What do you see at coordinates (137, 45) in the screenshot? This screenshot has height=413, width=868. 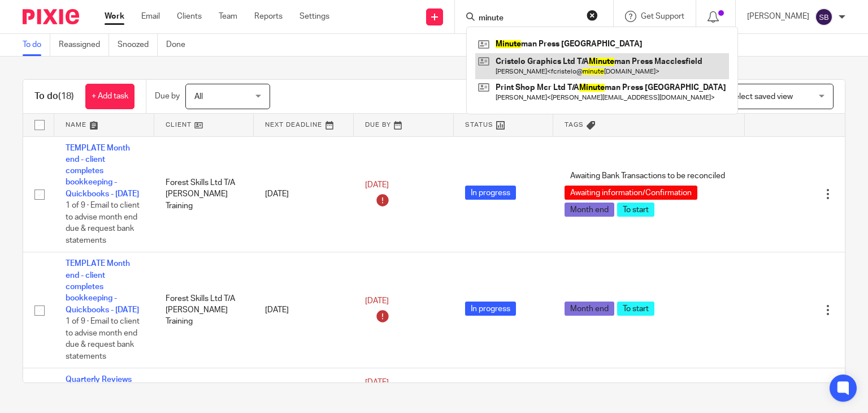 I see `a: Snoozed` at bounding box center [137, 45].